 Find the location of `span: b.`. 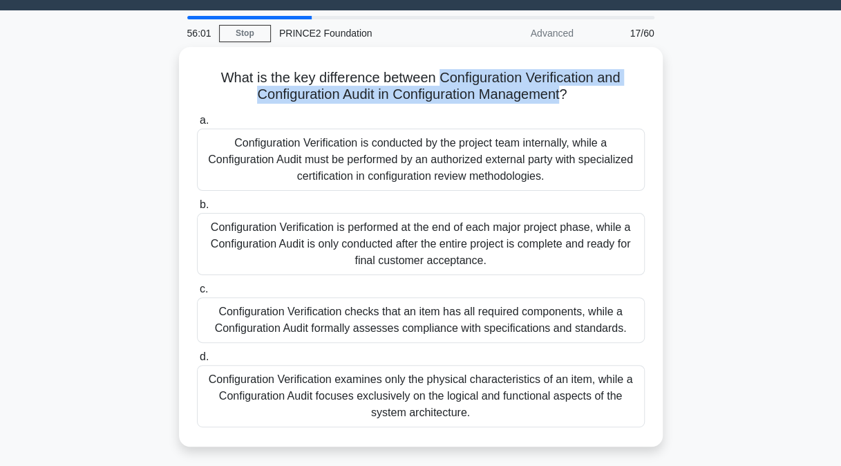

span: b. is located at coordinates (204, 204).